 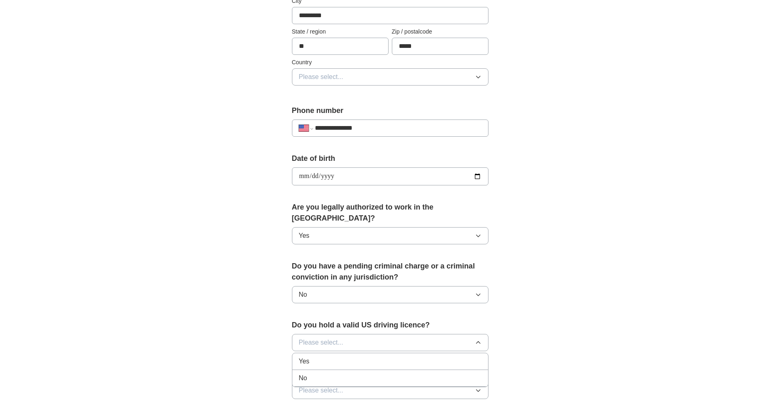 What do you see at coordinates (390, 159) in the screenshot?
I see `label: Date of birth` at bounding box center [390, 159].